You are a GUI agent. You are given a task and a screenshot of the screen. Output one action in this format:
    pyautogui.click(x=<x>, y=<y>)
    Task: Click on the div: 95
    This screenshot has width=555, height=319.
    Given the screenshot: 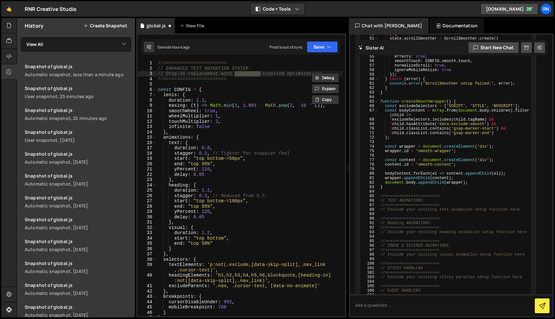 What is the action you would take?
    pyautogui.click(x=370, y=241)
    